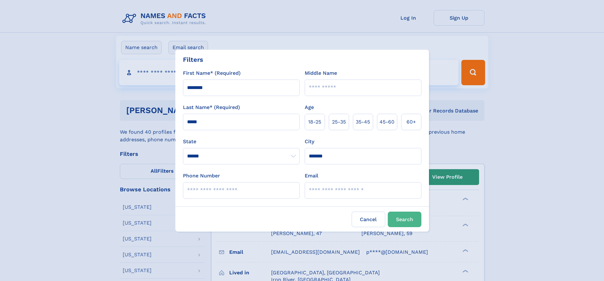 The image size is (604, 281). Describe the element at coordinates (212, 73) in the screenshot. I see `label: First Name* (Required)` at that location.